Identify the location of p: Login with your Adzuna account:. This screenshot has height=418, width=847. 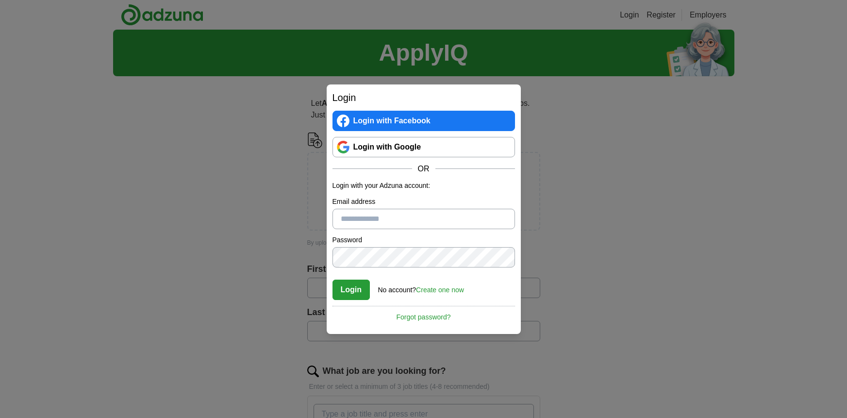
(424, 185).